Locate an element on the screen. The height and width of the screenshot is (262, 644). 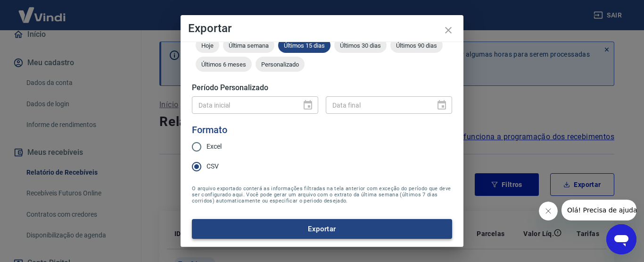
div: Últimos 15 dias is located at coordinates (304, 46).